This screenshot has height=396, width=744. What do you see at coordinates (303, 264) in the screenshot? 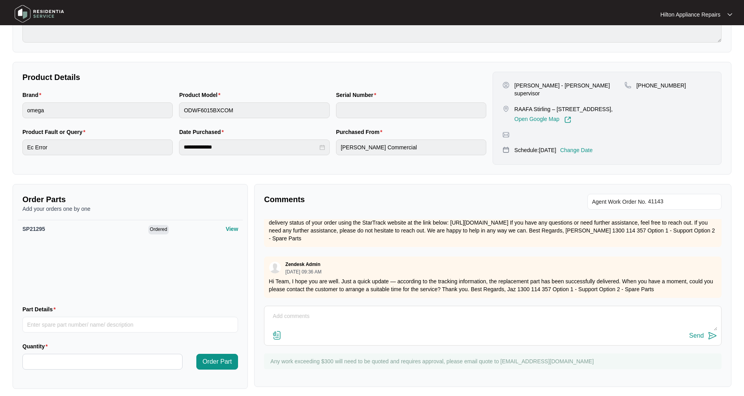
I see `p: Zendesk Admin` at bounding box center [303, 264].